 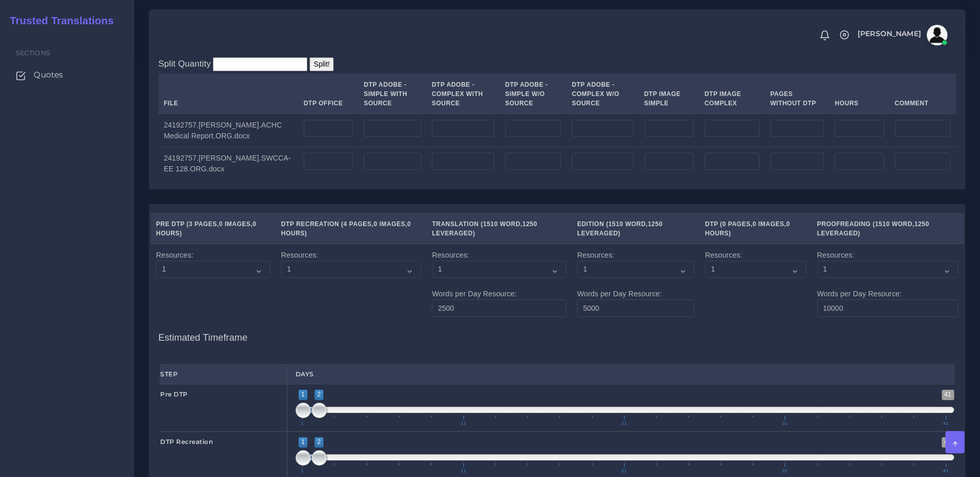 What do you see at coordinates (58, 21) in the screenshot?
I see `h2: Trusted Translations` at bounding box center [58, 21].